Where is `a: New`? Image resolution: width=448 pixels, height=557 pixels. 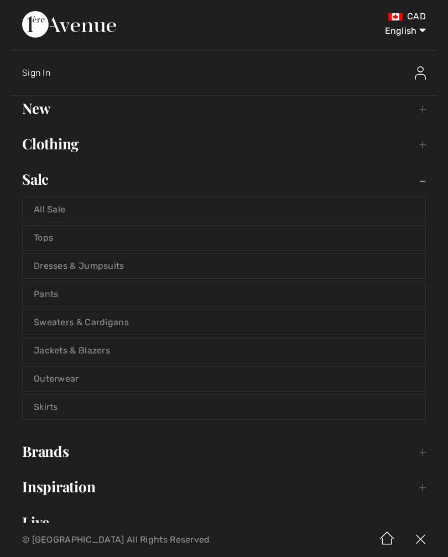
a: New is located at coordinates (224, 108).